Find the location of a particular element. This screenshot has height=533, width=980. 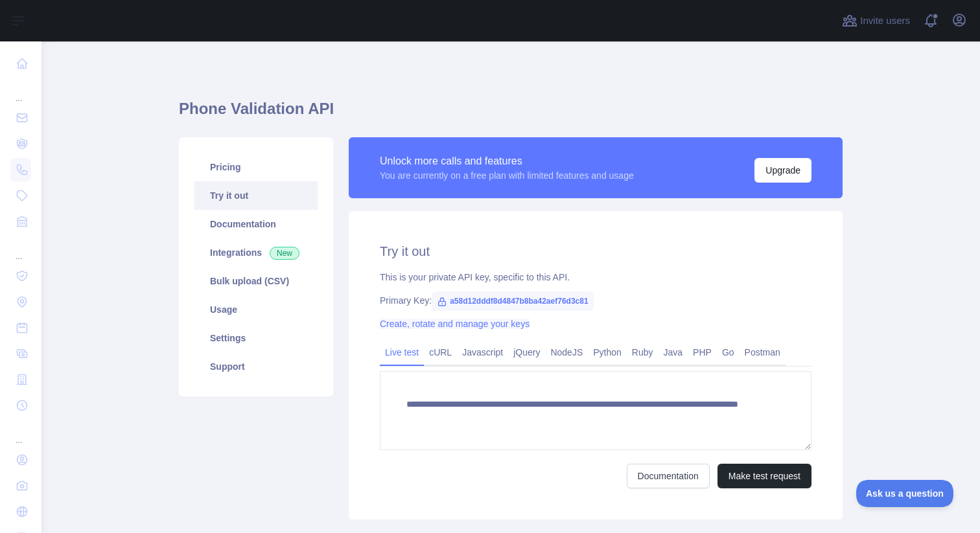

a: Pricing is located at coordinates (256, 167).